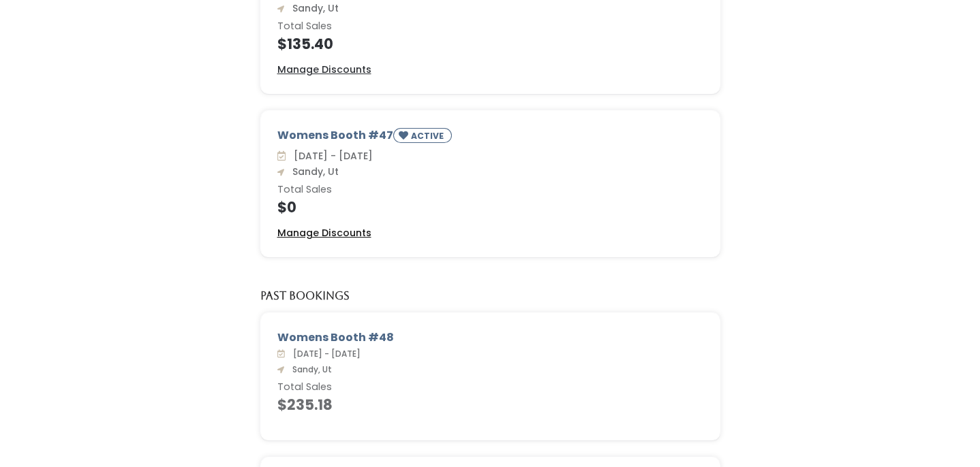  Describe the element at coordinates (305, 296) in the screenshot. I see `h5: Past Bookings` at that location.